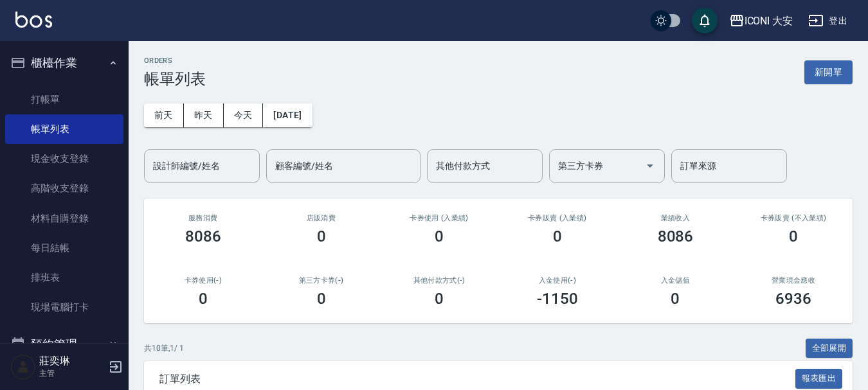 This screenshot has width=868, height=390. What do you see at coordinates (72, 373) in the screenshot?
I see `p: 主管` at bounding box center [72, 373].